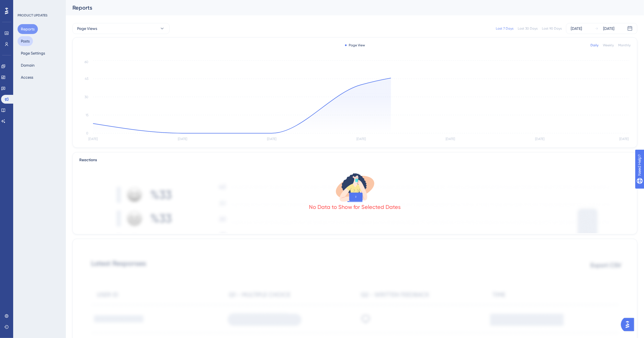  I want to click on div: Reactions, so click(355, 160).